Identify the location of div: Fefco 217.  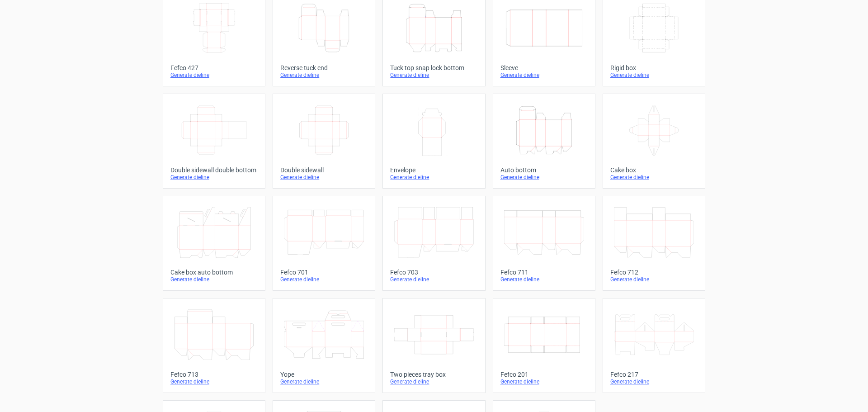
(654, 374).